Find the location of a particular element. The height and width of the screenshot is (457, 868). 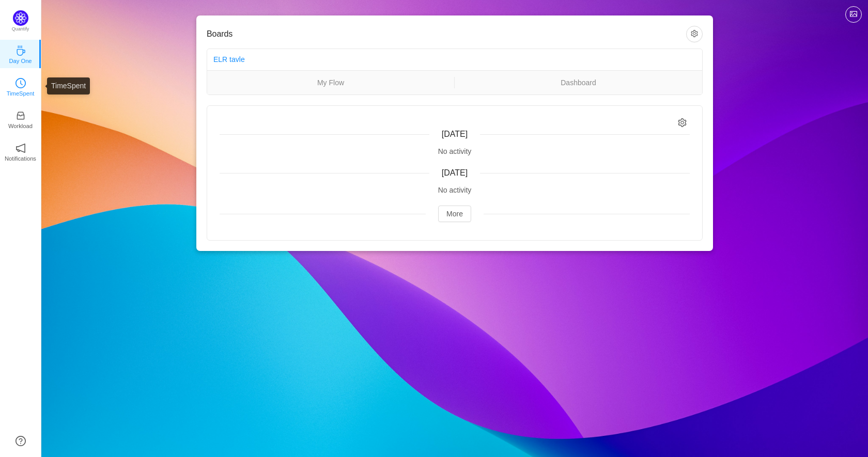

a: ELR tavle is located at coordinates (229, 59).